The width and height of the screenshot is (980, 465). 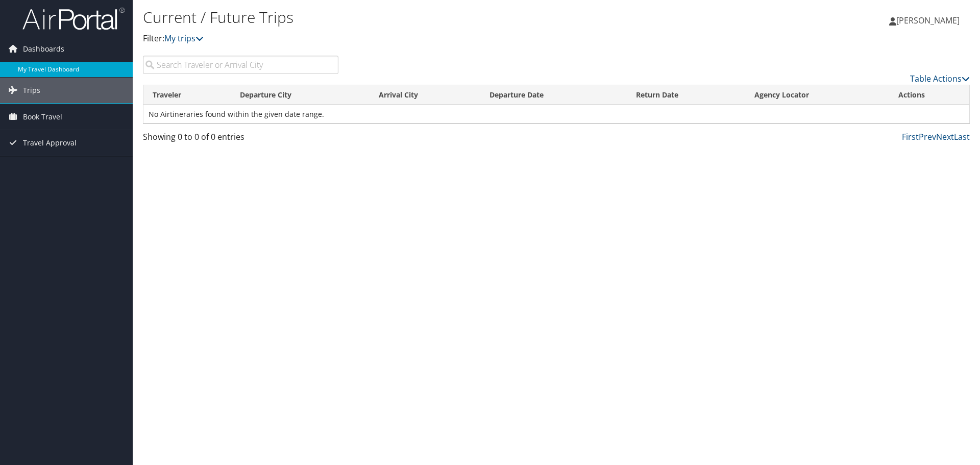 What do you see at coordinates (43, 49) in the screenshot?
I see `span: Dashboards` at bounding box center [43, 49].